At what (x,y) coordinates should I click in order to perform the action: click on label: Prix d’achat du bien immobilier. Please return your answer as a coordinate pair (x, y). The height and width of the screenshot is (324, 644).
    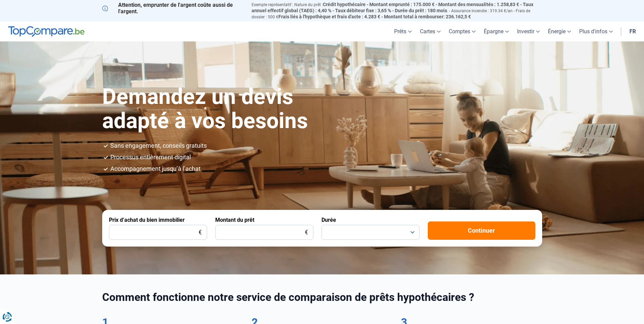
    Looking at the image, I should click on (147, 220).